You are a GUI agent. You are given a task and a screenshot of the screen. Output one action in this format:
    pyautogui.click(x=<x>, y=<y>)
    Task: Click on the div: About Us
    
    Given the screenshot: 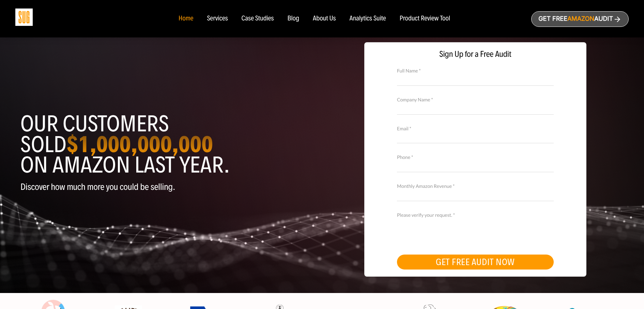 What is the action you would take?
    pyautogui.click(x=324, y=19)
    